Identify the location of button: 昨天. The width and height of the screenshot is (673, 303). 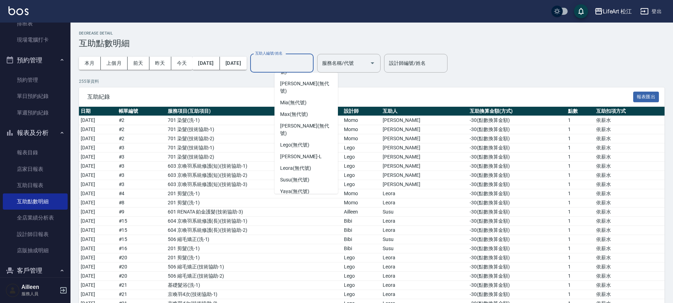
(160, 63).